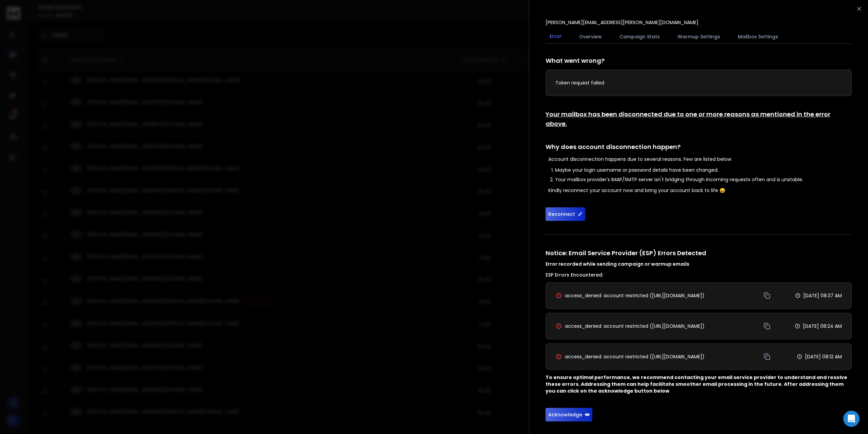 This screenshot has height=434, width=868. What do you see at coordinates (703, 170) in the screenshot?
I see `li: Maybe your login username or password details have been changed.` at bounding box center [703, 170].